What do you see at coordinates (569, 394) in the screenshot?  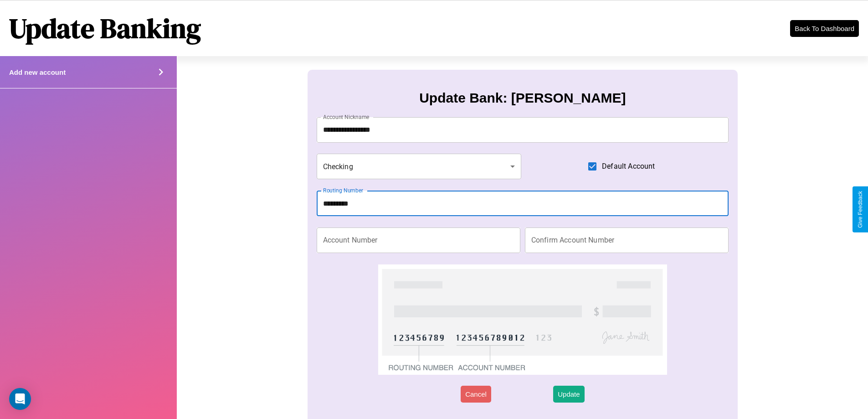 I see `button: Update` at bounding box center [569, 394].